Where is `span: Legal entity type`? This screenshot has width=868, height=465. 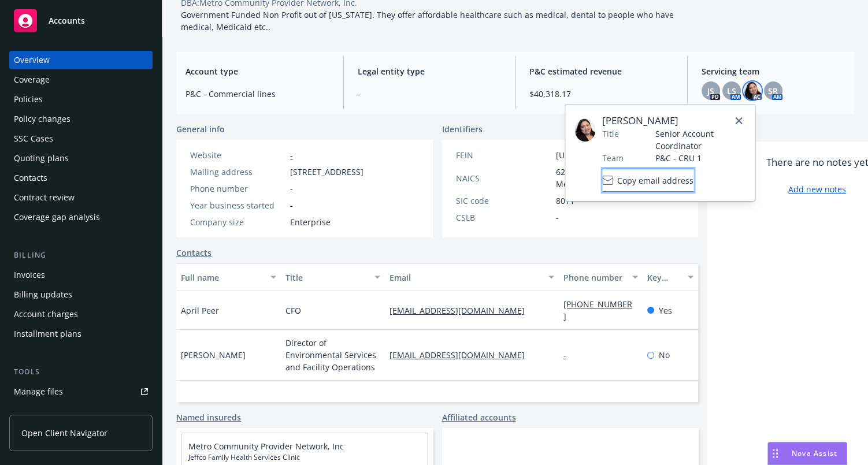
span: Legal entity type is located at coordinates (429, 71).